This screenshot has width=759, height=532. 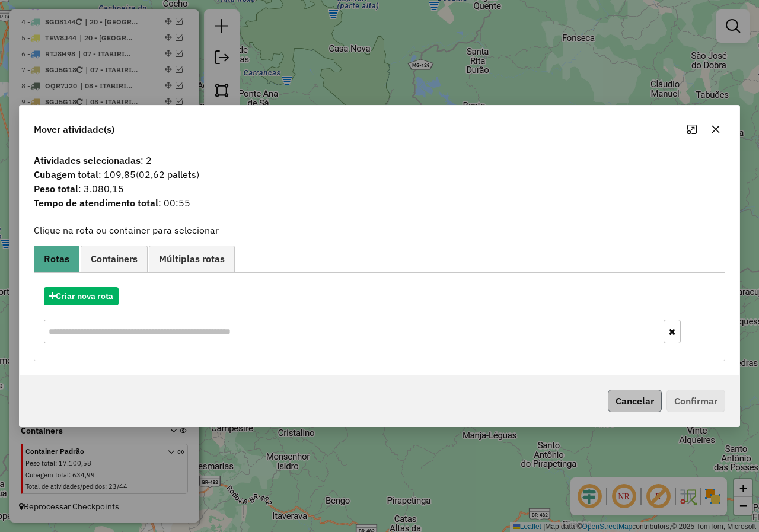 I want to click on button: Criar nova rota, so click(x=81, y=296).